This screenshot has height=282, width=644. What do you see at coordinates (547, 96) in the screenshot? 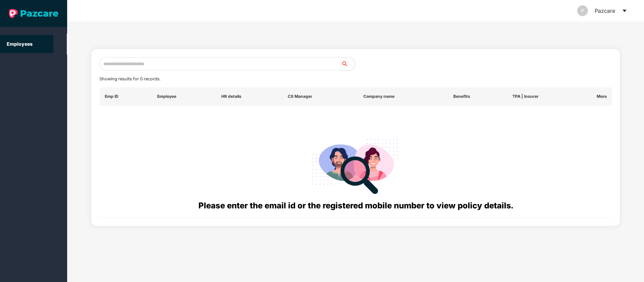
I see `th: TPA | Insurer` at bounding box center [547, 96].